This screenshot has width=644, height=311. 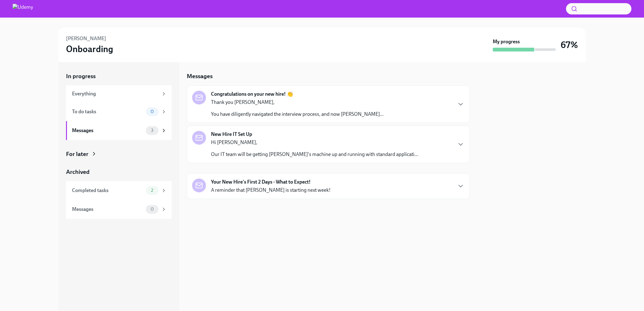 I want to click on div: To do tasks, so click(x=107, y=112).